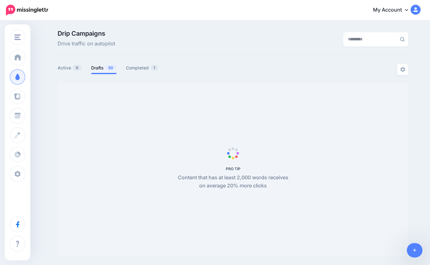 The height and width of the screenshot is (265, 430). Describe the element at coordinates (27, 10) in the screenshot. I see `img: Missinglettr` at that location.